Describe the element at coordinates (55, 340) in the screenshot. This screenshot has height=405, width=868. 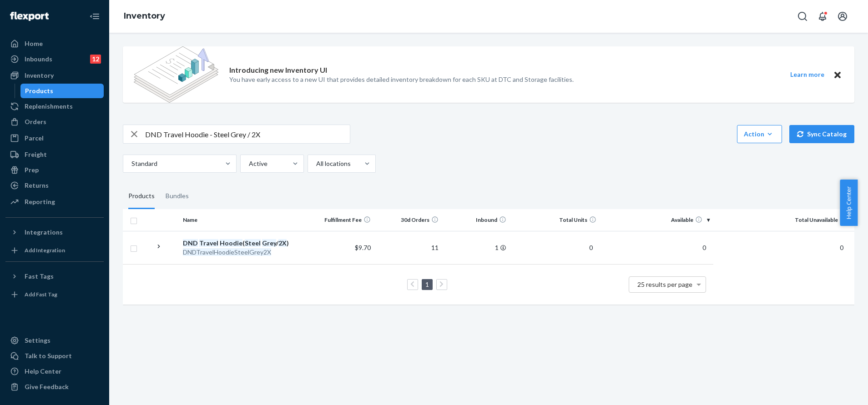
I see `a: Settings` at that location.